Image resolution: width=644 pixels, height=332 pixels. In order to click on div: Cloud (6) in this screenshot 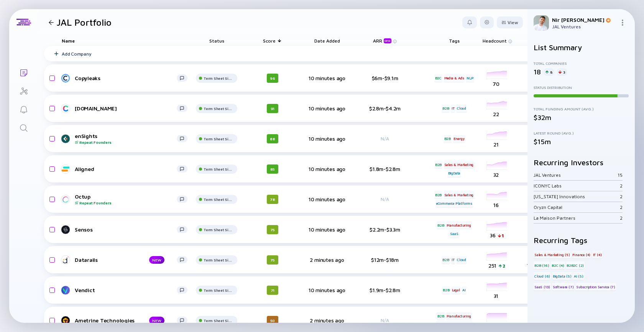, I will do `click(543, 276)`.